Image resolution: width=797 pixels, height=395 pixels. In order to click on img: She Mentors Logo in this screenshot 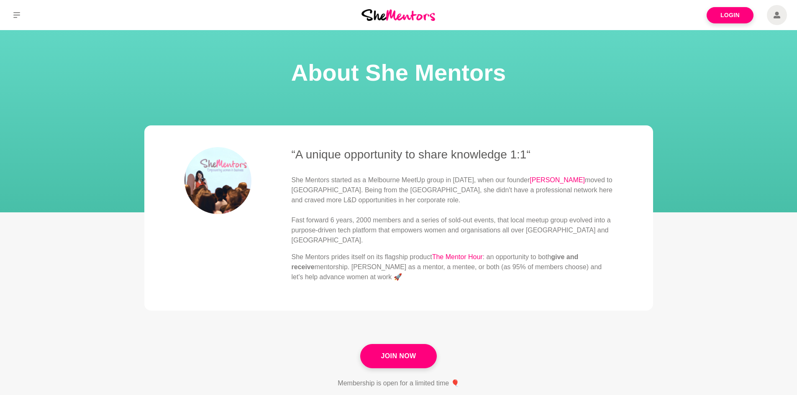, I will do `click(398, 15)`.